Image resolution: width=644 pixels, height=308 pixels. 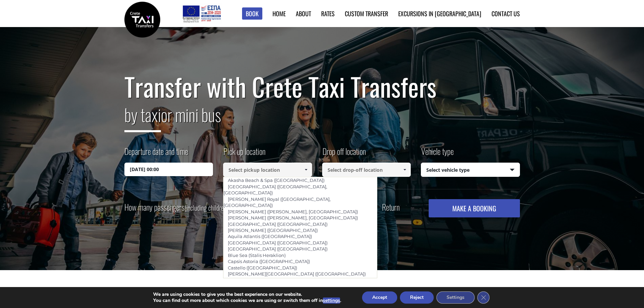 What do you see at coordinates (322, 119) in the screenshot?
I see `h2: or mini bus` at bounding box center [322, 119].